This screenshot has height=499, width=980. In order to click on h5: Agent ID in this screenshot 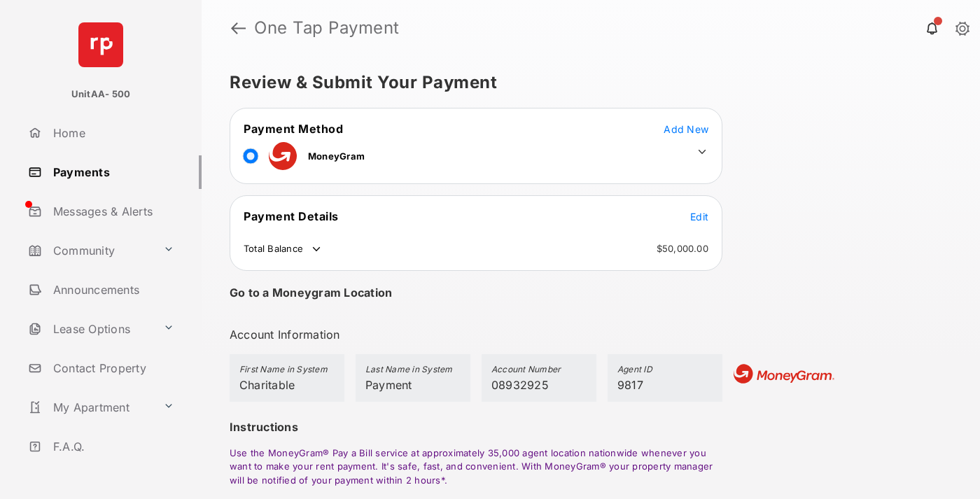, I will do `click(665, 371)`.